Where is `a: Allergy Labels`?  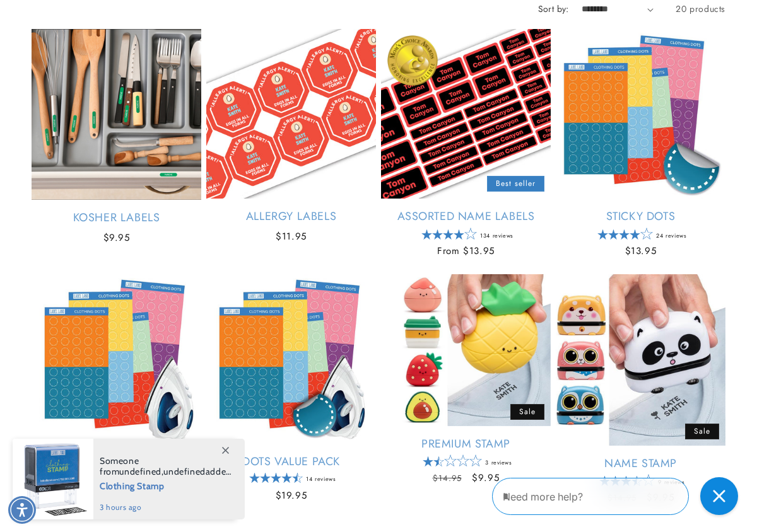
a: Allergy Labels is located at coordinates (291, 216).